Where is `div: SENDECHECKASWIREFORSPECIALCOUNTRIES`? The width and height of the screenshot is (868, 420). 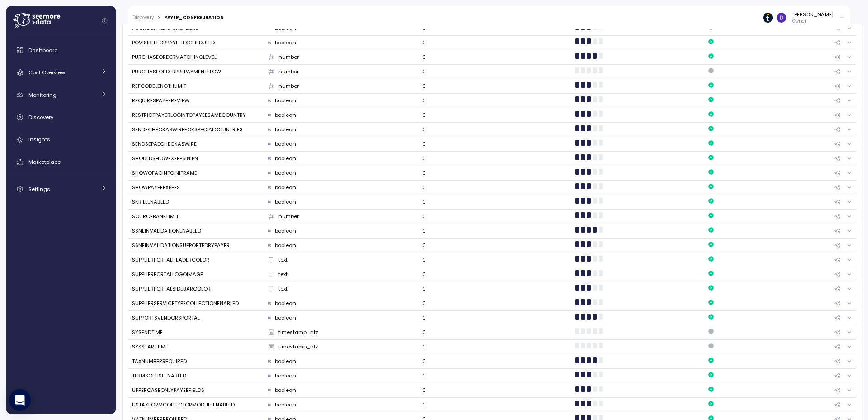
div: SENDECHECKASWIREFORSPECIALCOUNTRIES is located at coordinates (187, 130).